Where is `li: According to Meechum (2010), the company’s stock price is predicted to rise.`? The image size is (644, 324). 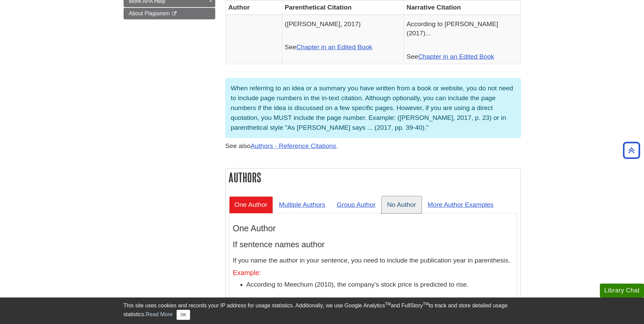
li: According to Meechum (2010), the company’s stock price is predicted to rise. is located at coordinates (380, 284).